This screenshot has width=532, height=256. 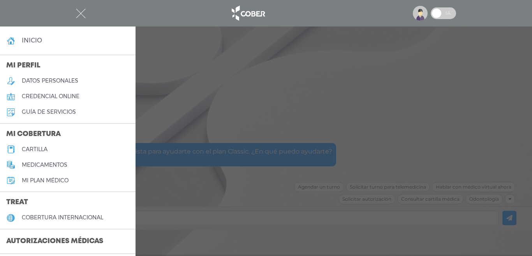 I want to click on h5: medicamentos, so click(x=44, y=165).